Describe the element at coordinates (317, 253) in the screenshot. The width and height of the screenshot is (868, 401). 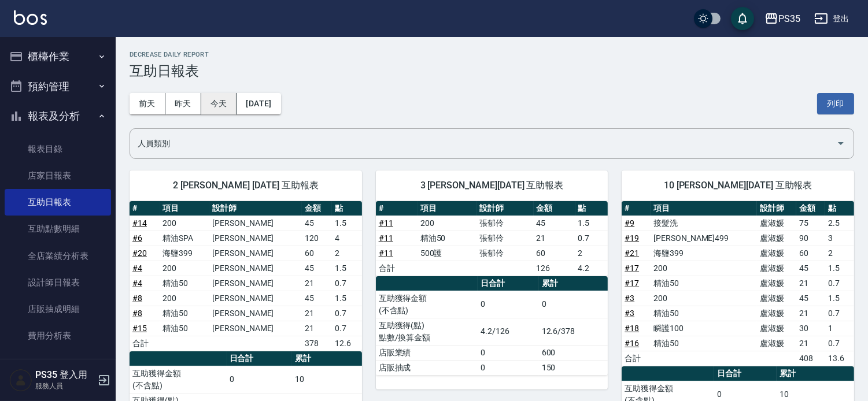
I see `td: 60` at that location.